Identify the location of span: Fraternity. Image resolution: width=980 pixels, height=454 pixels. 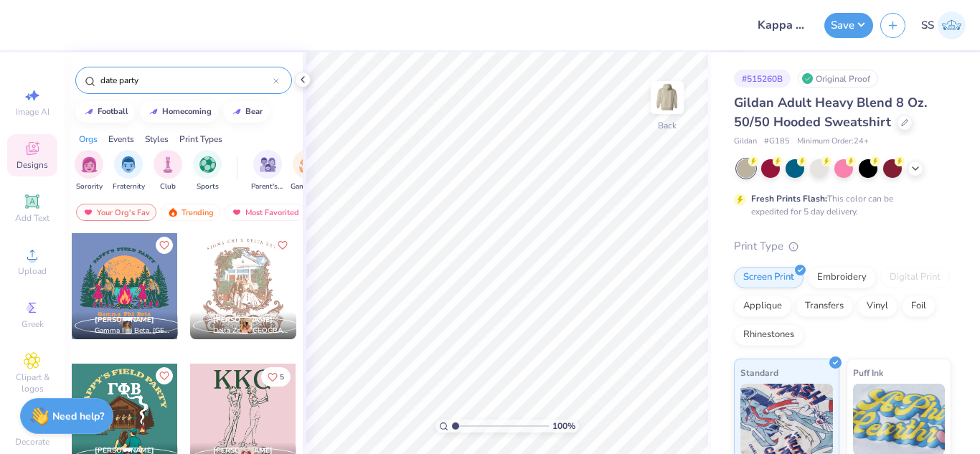
(129, 186).